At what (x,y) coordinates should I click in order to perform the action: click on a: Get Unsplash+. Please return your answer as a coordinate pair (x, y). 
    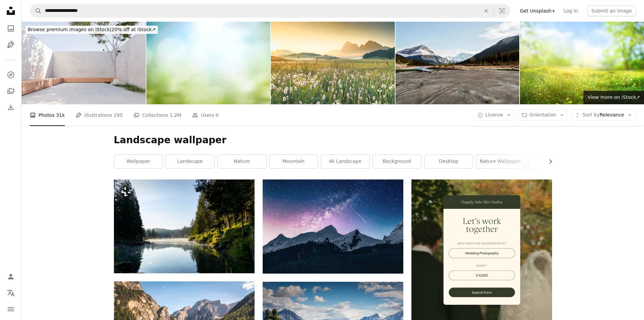
    Looking at the image, I should click on (537, 11).